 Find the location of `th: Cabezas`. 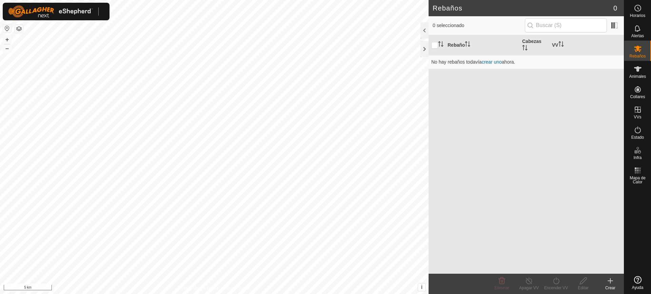

th: Cabezas is located at coordinates (534, 45).